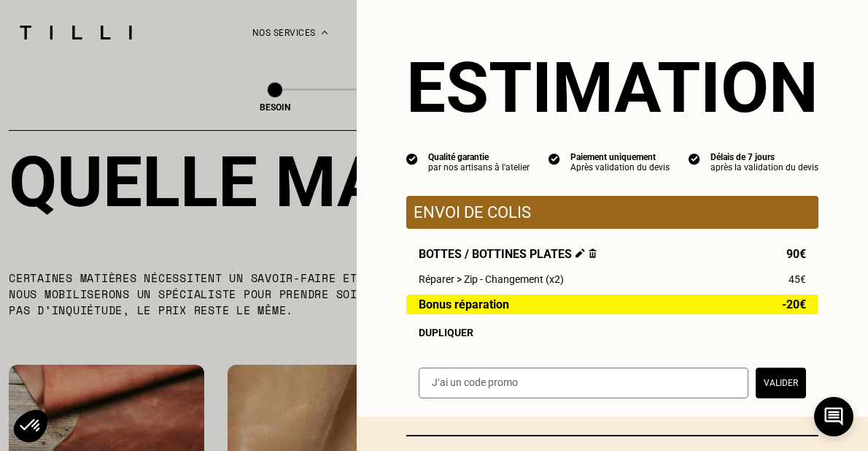 Image resolution: width=868 pixels, height=451 pixels. What do you see at coordinates (593, 253) in the screenshot?
I see `img: Supprimer` at bounding box center [593, 253].